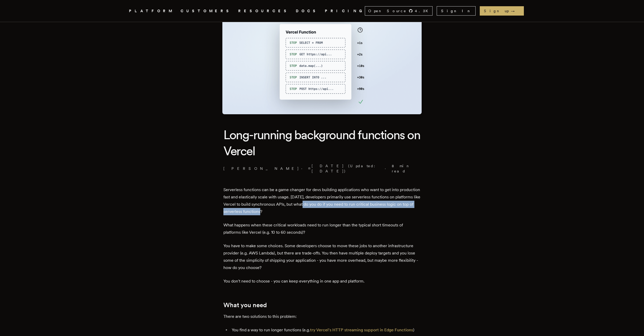  I want to click on p: Serverless functions can be a game changer for devs building applications who want to get into pr..., so click(322, 201).